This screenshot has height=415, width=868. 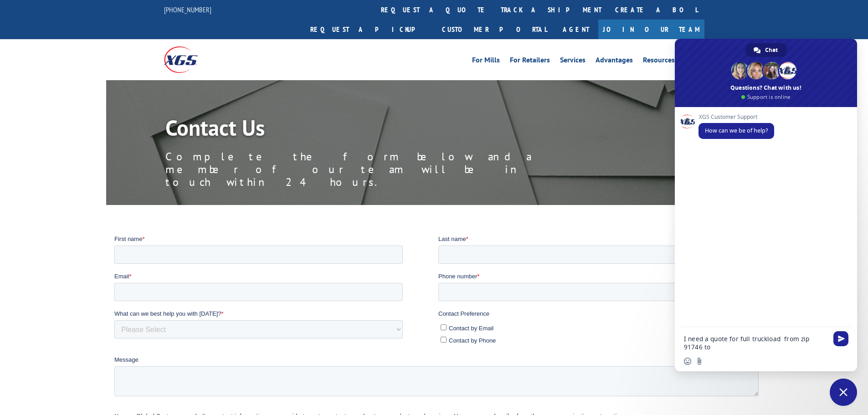 I want to click on a: Services, so click(x=572, y=62).